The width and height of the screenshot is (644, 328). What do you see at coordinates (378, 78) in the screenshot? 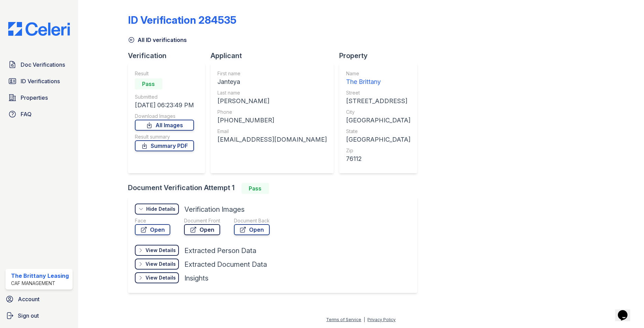
I see `a: Name The Brittany` at bounding box center [378, 78].